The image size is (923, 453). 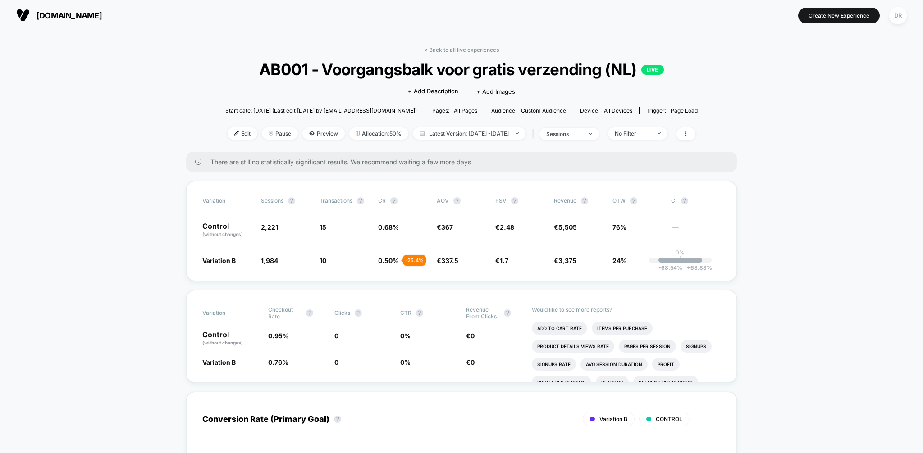 I want to click on div: No Filter, so click(x=633, y=133).